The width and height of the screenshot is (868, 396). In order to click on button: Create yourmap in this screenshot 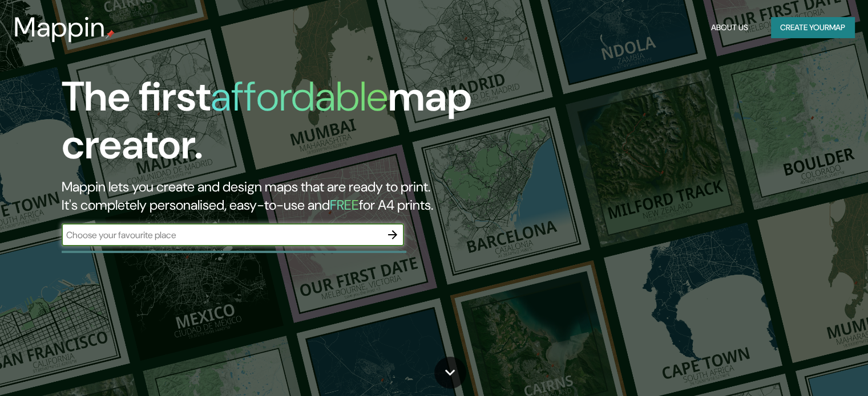, I will do `click(812, 27)`.